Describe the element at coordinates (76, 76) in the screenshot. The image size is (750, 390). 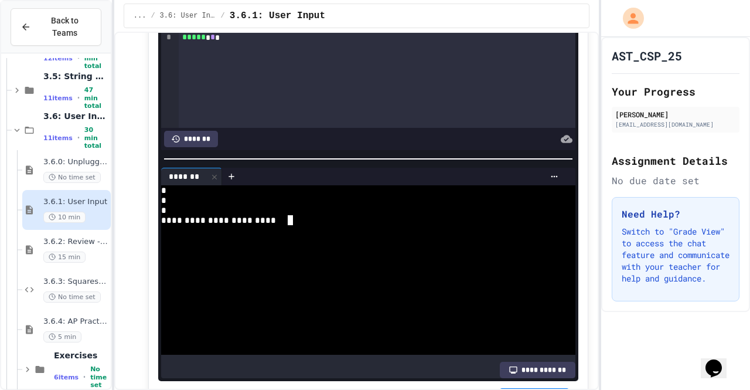
I see `span: 3.5: String Operators` at that location.